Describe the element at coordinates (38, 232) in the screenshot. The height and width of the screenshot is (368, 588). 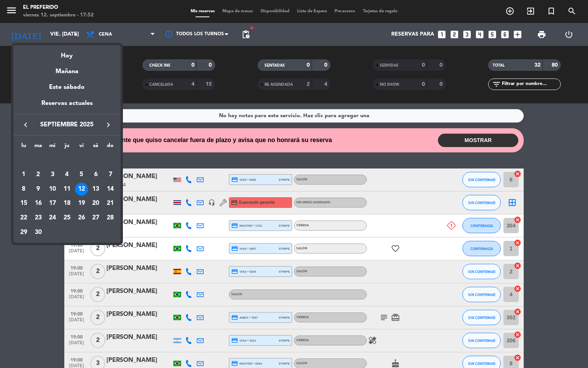
I see `td: 30 de septiembre de 2025` at that location.